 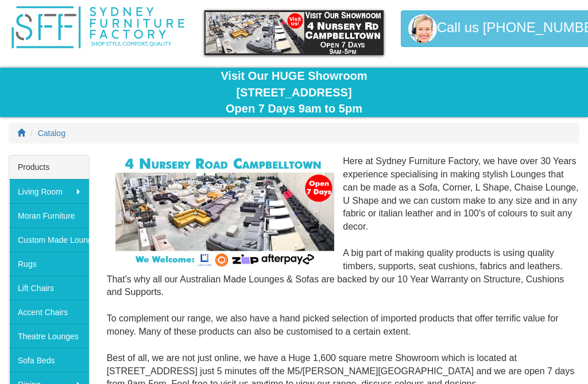 I want to click on a: Sofa Beds, so click(x=49, y=361).